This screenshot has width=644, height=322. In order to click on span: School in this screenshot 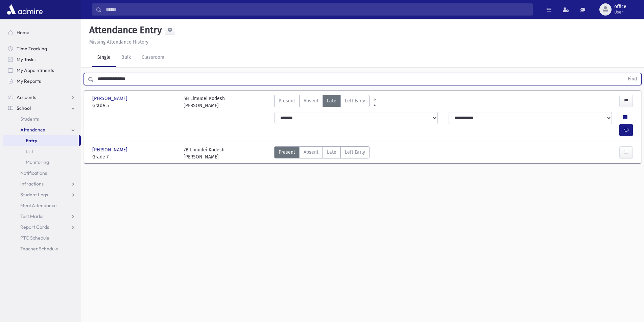, I will do `click(24, 108)`.